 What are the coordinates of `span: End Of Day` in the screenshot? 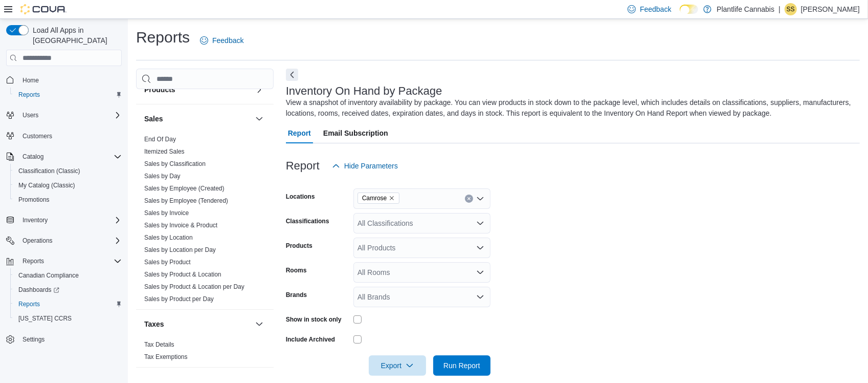 It's located at (160, 139).